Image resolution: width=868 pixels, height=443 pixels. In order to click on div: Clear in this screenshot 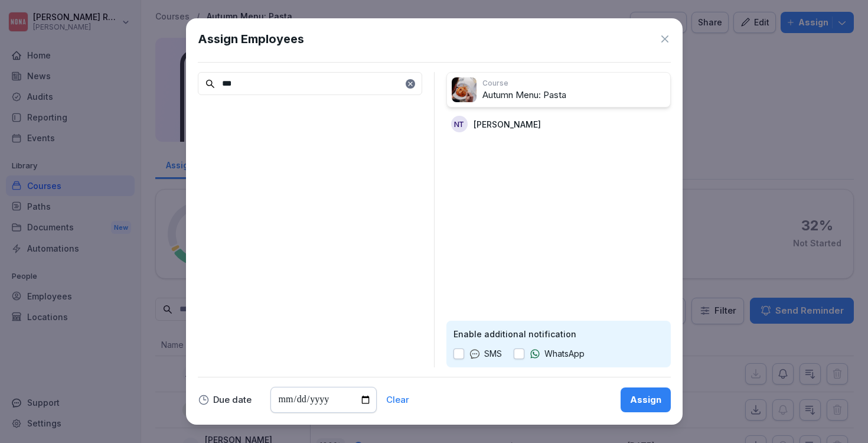, I will do `click(397, 400)`.